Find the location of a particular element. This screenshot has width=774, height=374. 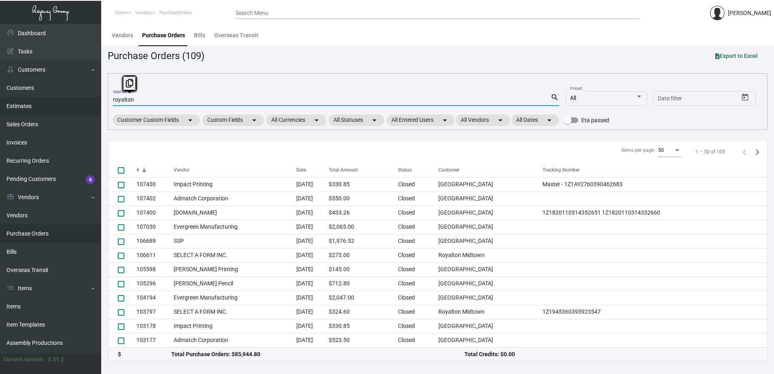

td: $550.00 is located at coordinates (363, 198).